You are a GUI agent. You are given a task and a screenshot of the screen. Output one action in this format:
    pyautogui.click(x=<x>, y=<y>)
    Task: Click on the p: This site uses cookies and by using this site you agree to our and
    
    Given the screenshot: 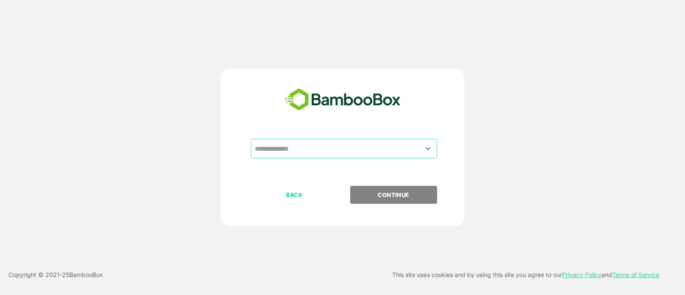 What is the action you would take?
    pyautogui.click(x=526, y=275)
    